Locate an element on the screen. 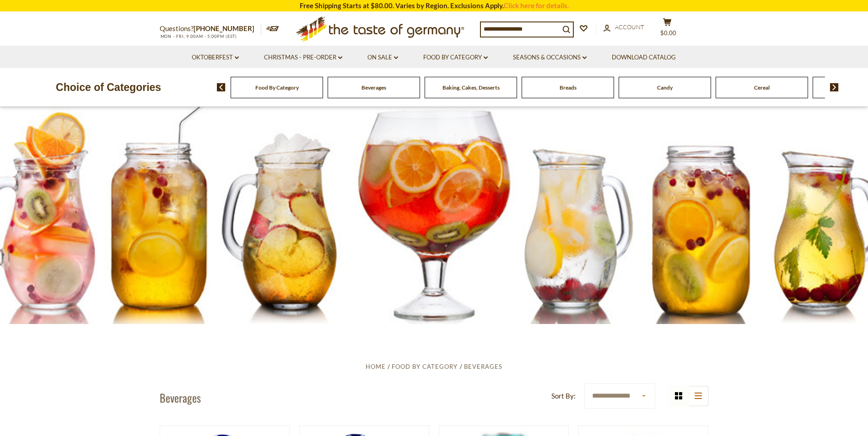 The image size is (868, 436). img: next arrow is located at coordinates (834, 87).